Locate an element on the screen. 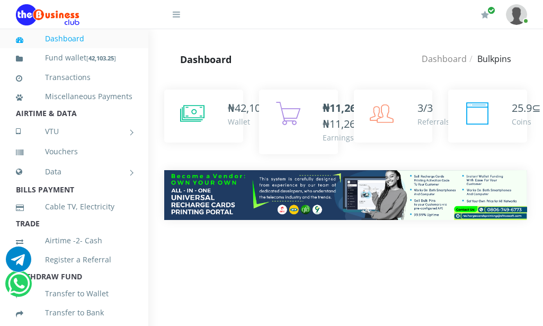 The width and height of the screenshot is (543, 326). a: Airtime -2- Cash is located at coordinates (74, 241).